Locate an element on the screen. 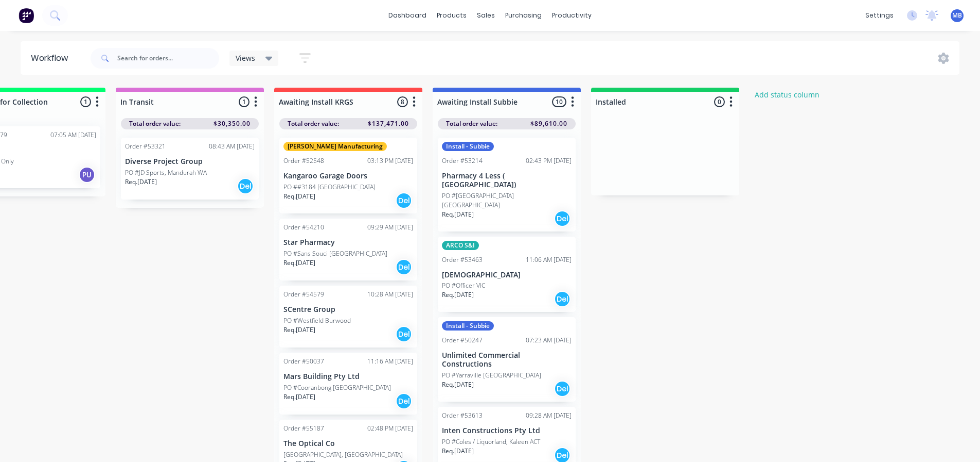  div: Order #52548 is located at coordinates (304, 161).